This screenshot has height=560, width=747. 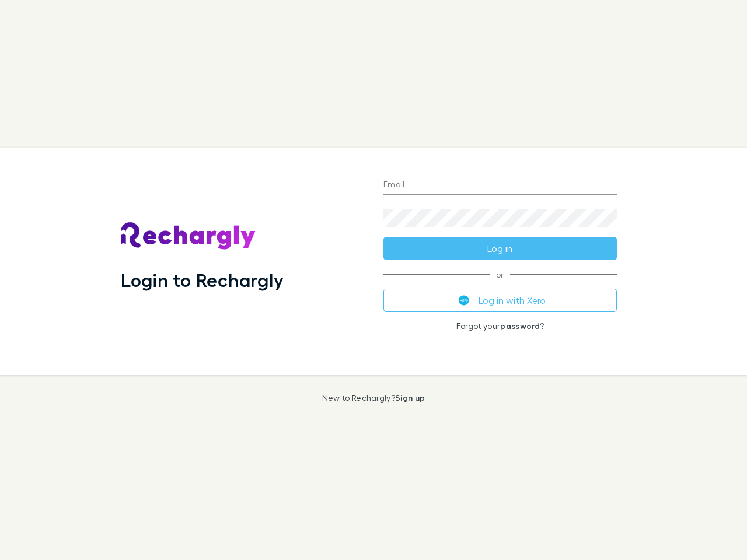 I want to click on button: Log in with Xero, so click(x=500, y=301).